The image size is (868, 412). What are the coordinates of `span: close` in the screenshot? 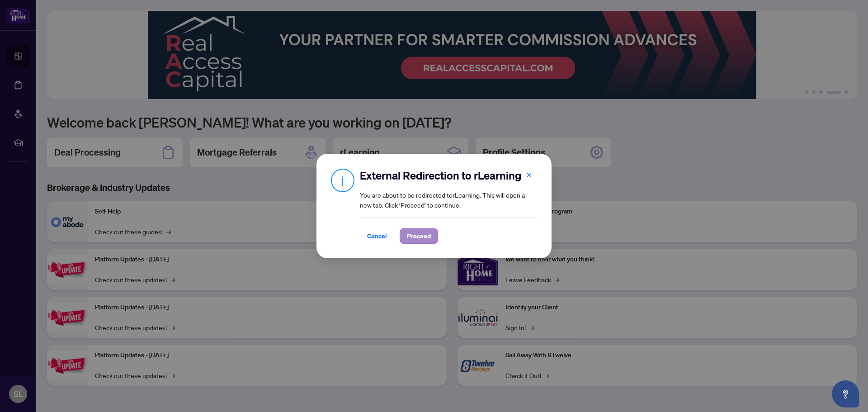 It's located at (529, 175).